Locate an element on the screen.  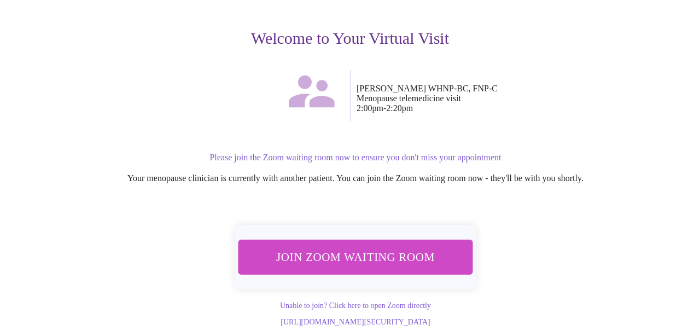
p: Please join the Zoom waiting room now to ensure you don't miss your appointment is located at coordinates (356, 158).